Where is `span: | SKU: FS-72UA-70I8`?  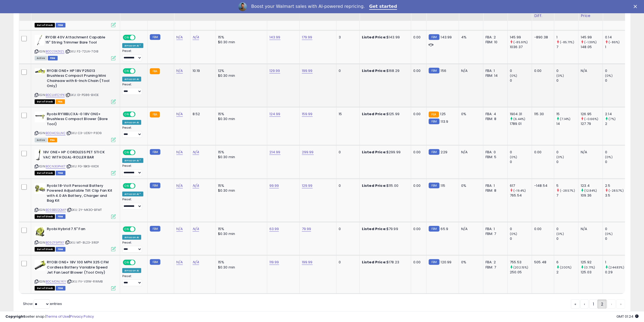
span: | SKU: FS-72UA-70I8 is located at coordinates (82, 51).